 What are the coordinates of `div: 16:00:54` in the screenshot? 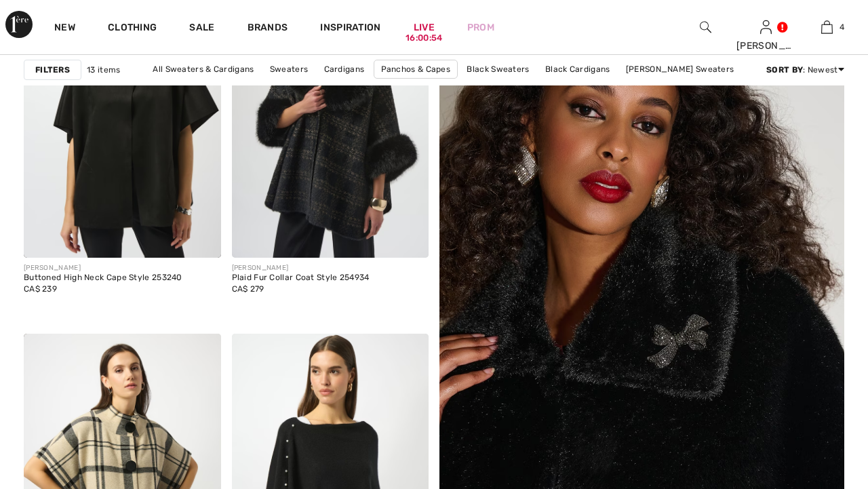 It's located at (424, 38).